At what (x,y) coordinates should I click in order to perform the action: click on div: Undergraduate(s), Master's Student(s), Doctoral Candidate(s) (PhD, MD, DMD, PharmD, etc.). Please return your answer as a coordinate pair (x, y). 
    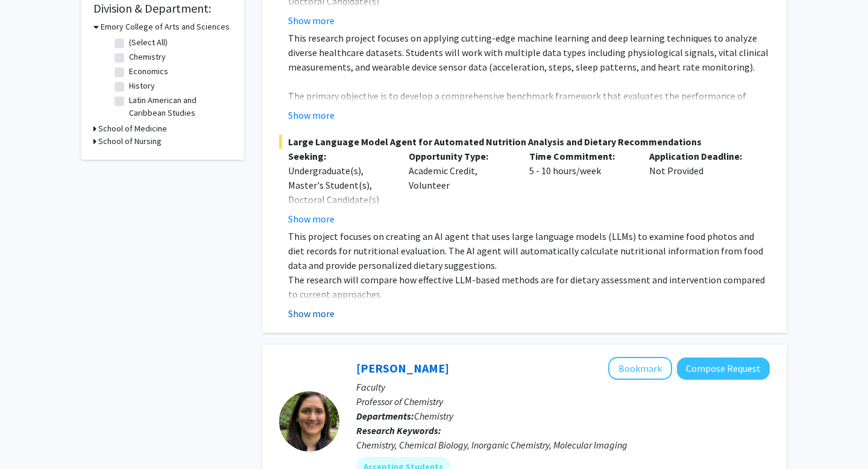
    Looking at the image, I should click on (340, 199).